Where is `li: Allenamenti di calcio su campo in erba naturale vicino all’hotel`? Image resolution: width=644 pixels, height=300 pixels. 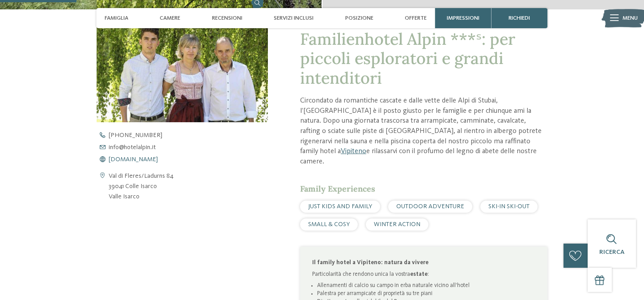 li: Allenamenti di calcio su campo in erba naturale vicino all’hotel is located at coordinates (427, 286).